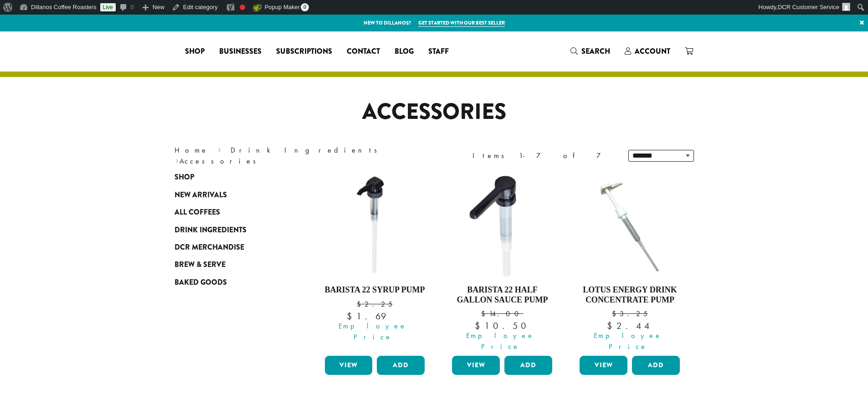 The image size is (868, 415). Describe the element at coordinates (502, 262) in the screenshot. I see `a: Barista 22 Half Gallon Sauce Pump $14.00 Employee Price` at that location.